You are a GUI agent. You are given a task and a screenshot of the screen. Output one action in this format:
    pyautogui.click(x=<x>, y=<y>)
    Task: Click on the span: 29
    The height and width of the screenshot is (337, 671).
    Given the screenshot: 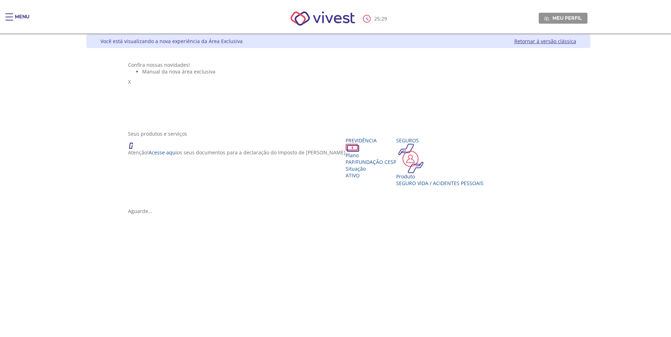 What is the action you would take?
    pyautogui.click(x=384, y=18)
    